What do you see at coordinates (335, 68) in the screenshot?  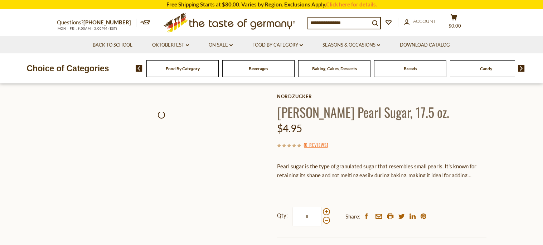 I see `span: Baking, Cakes, Desserts` at bounding box center [335, 68].